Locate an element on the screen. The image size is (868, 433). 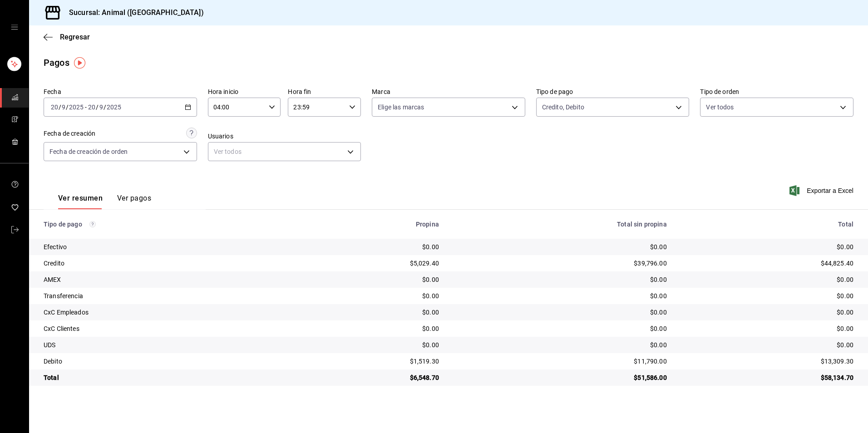
button: open drawer is located at coordinates (15, 28).